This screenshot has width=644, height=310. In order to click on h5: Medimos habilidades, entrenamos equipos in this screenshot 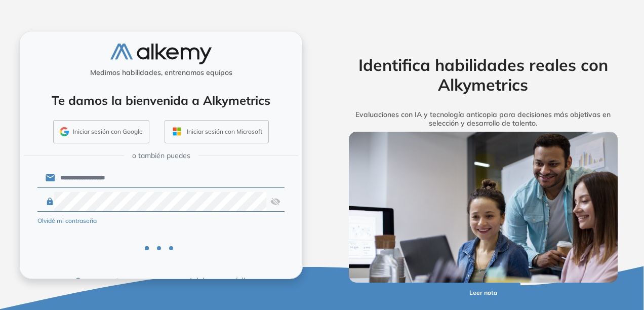, I will do `click(161, 73)`.